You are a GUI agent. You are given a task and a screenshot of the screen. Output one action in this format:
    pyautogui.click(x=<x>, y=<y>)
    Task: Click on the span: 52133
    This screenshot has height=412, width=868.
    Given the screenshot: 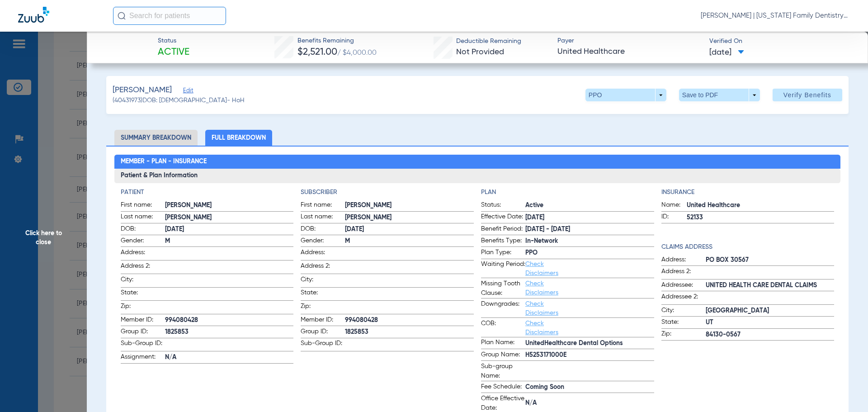 What is the action you would take?
    pyautogui.click(x=760, y=218)
    